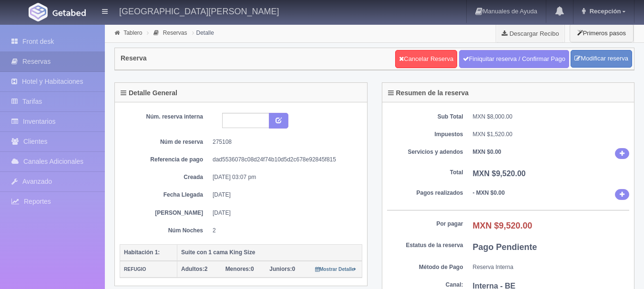 The height and width of the screenshot is (289, 644). What do you see at coordinates (604, 11) in the screenshot?
I see `span: Recepción` at bounding box center [604, 11].